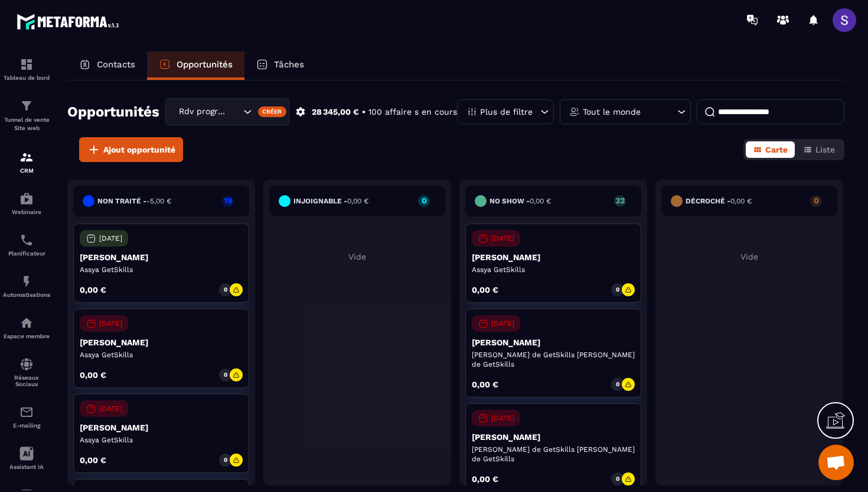 The image size is (868, 492). What do you see at coordinates (612, 112) in the screenshot?
I see `p: Tout le monde` at bounding box center [612, 112].